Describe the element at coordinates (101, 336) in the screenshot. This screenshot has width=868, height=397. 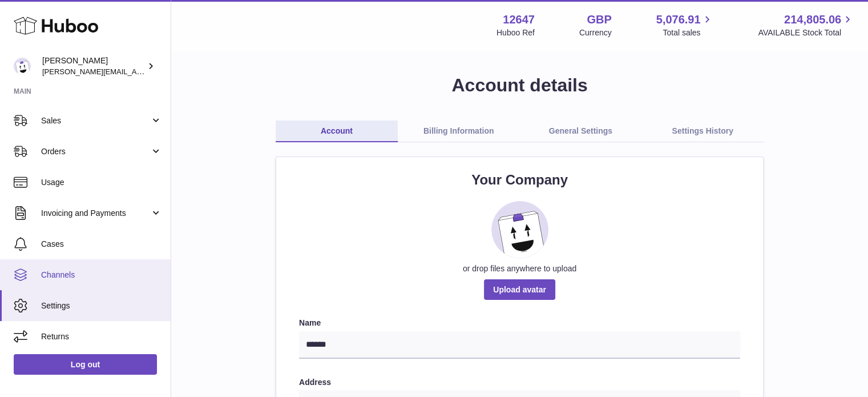
I see `span: Returns` at that location.